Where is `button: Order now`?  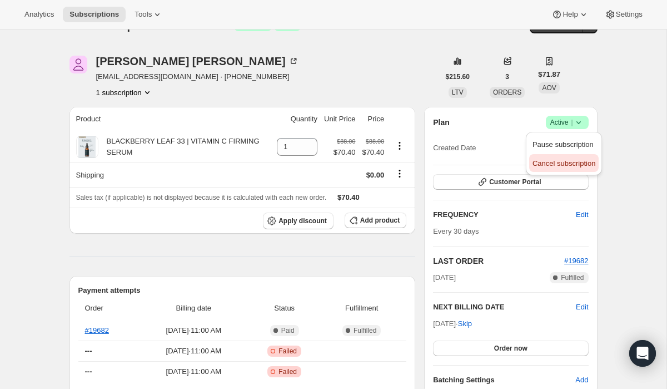
button: Order now is located at coordinates (511, 348).